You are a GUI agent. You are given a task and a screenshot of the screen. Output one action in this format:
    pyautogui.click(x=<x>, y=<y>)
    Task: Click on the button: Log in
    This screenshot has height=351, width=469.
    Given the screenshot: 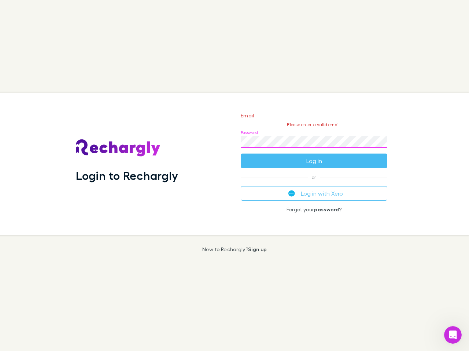 What is the action you would take?
    pyautogui.click(x=314, y=161)
    